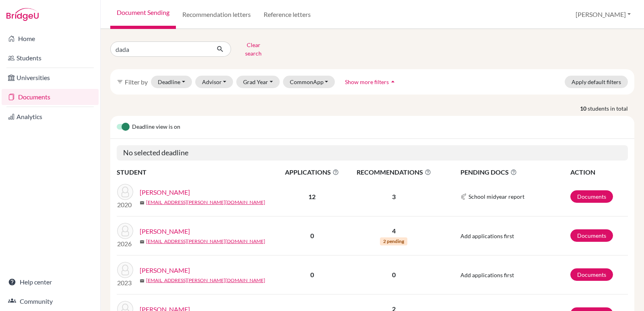 The image size is (644, 311). What do you see at coordinates (125, 270) in the screenshot?
I see `img: Dada Contreras, Andrea` at bounding box center [125, 270].